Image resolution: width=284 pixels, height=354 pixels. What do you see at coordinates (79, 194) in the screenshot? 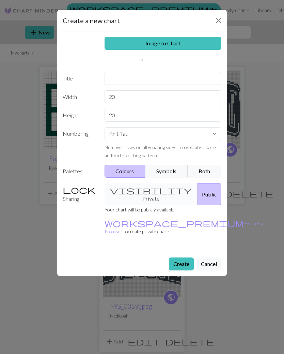
I see `label: Sharing` at bounding box center [79, 194].